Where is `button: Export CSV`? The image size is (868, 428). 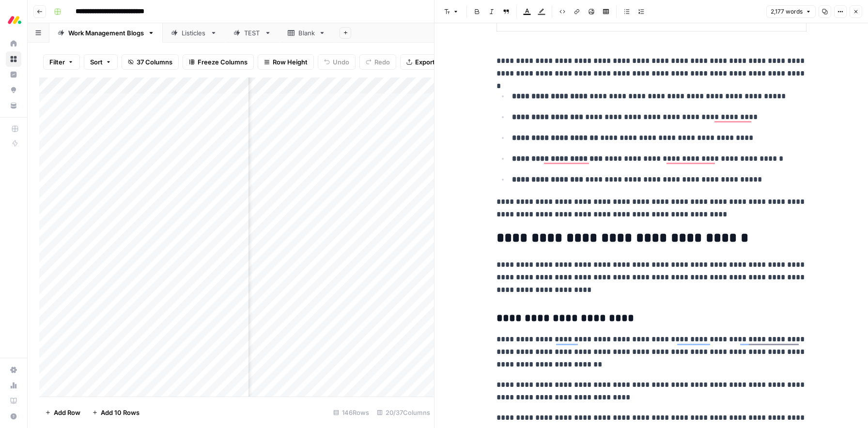
button: Export CSV is located at coordinates (428, 62).